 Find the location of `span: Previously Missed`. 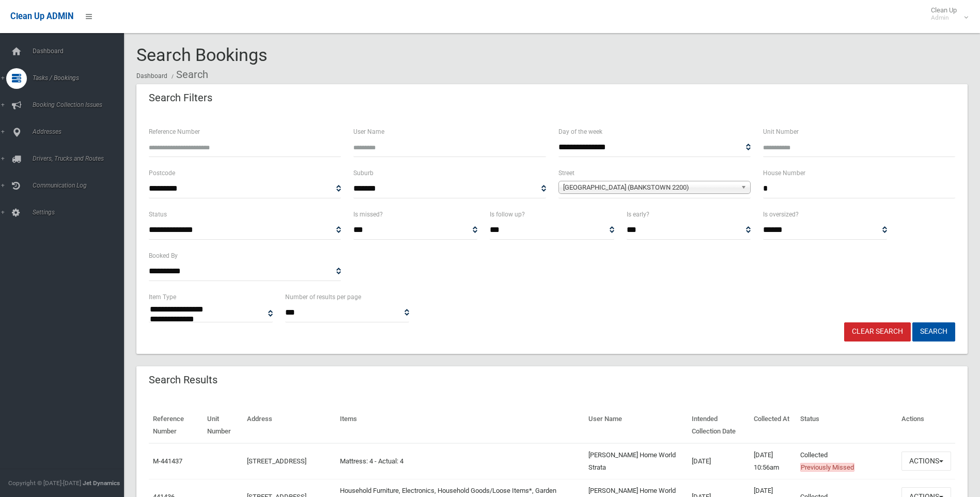

span: Previously Missed is located at coordinates (827, 467).